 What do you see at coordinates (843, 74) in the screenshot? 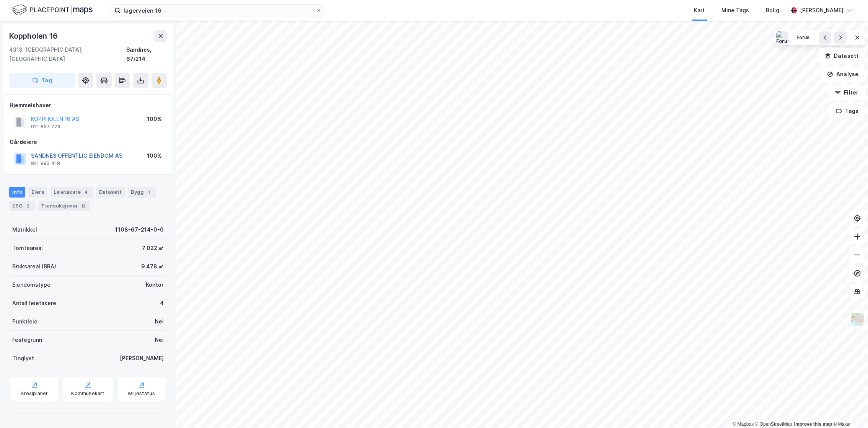
I see `button: Analyse` at bounding box center [843, 74].